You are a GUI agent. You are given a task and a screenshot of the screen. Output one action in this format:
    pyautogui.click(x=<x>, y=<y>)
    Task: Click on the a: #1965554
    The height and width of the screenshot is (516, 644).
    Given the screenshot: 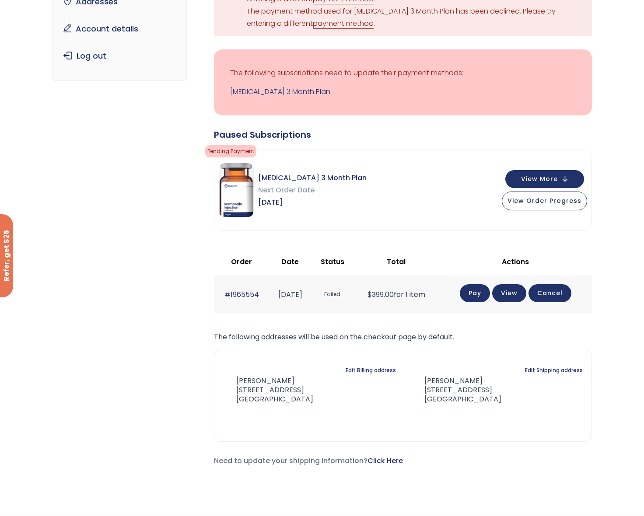 What is the action you would take?
    pyautogui.click(x=241, y=294)
    